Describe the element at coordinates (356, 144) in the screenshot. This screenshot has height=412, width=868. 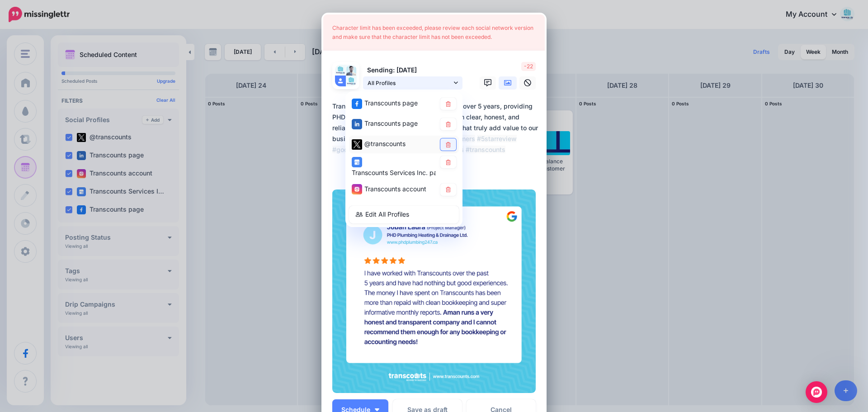
I see `img: twitter-square.png` at that location.